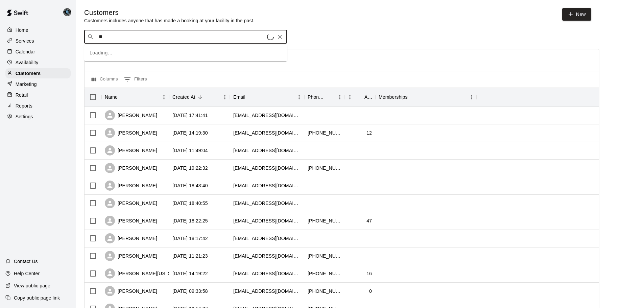 This screenshot has height=308, width=644. I want to click on p: Services, so click(25, 41).